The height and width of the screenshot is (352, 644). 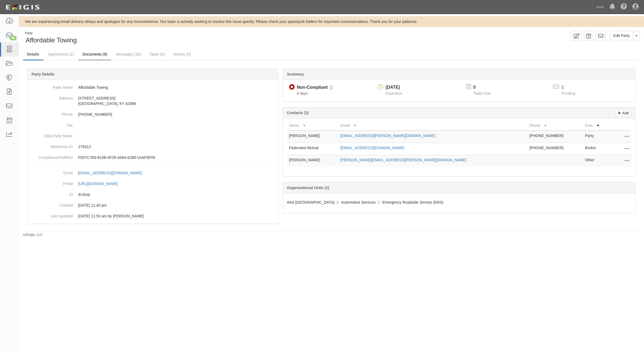 I want to click on span: Automotive Services, so click(x=358, y=202).